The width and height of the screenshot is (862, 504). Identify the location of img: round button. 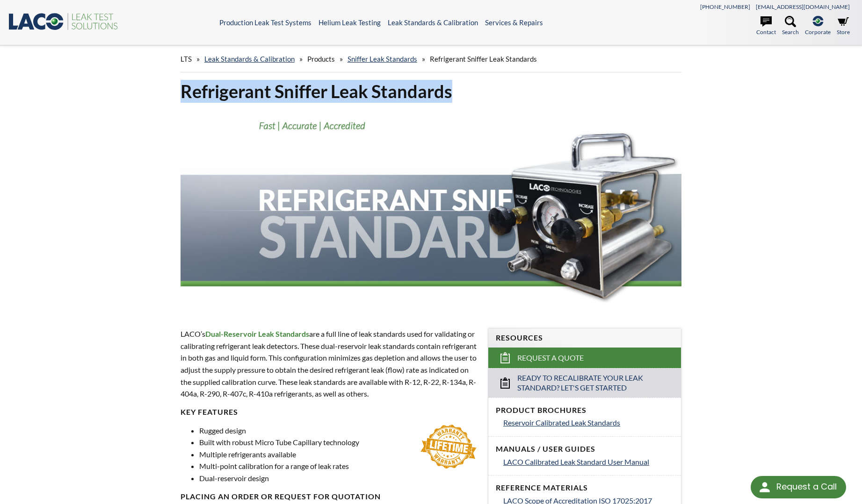
(765, 487).